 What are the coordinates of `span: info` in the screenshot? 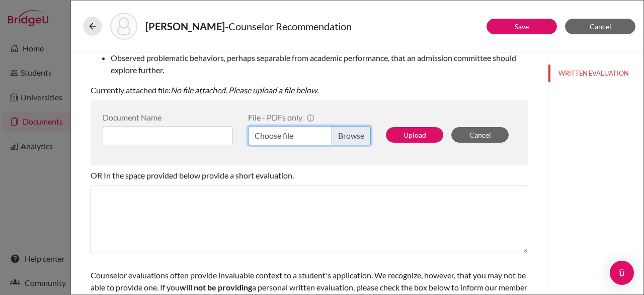 It's located at (310, 118).